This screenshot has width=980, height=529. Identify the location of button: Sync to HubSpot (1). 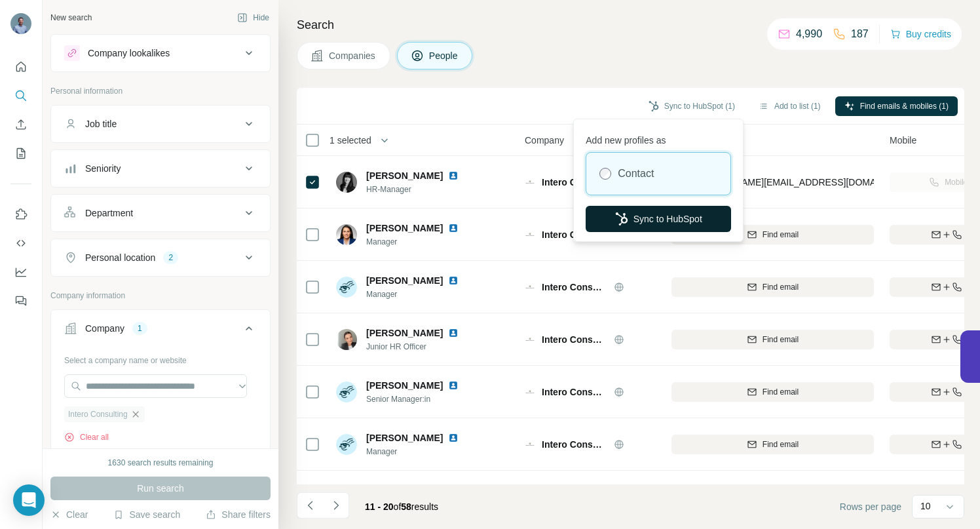
(692, 107).